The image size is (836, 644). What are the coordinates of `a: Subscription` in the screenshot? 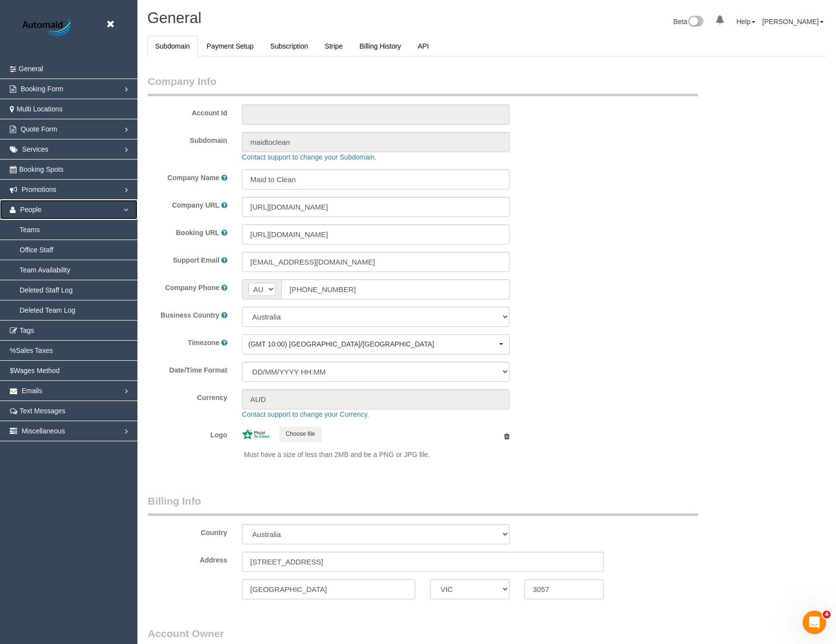 It's located at (289, 47).